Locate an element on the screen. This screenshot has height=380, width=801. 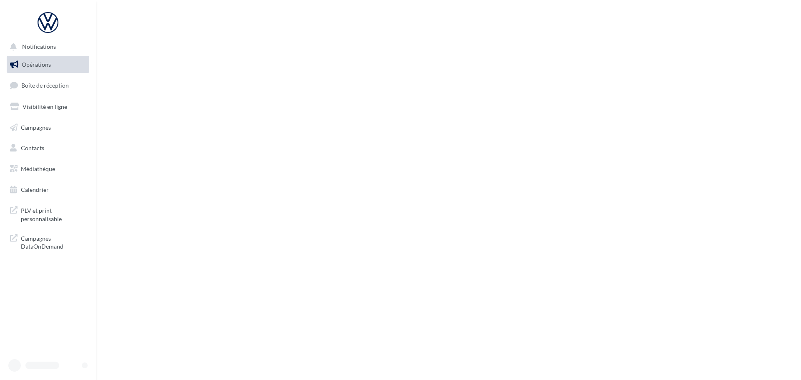
a: Calendrier is located at coordinates (48, 190).